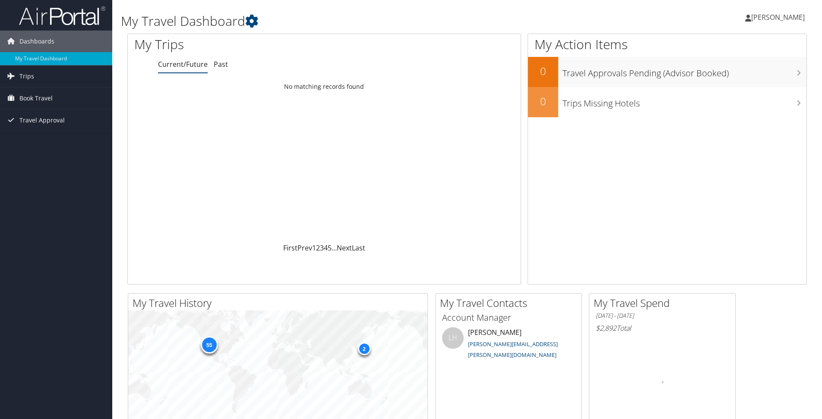  I want to click on a: Last, so click(358, 248).